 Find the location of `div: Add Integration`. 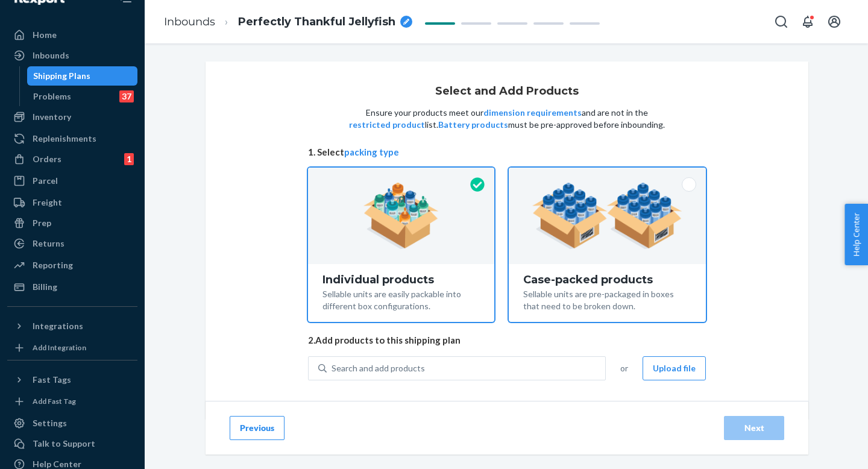

div: Add Integration is located at coordinates (59, 348).